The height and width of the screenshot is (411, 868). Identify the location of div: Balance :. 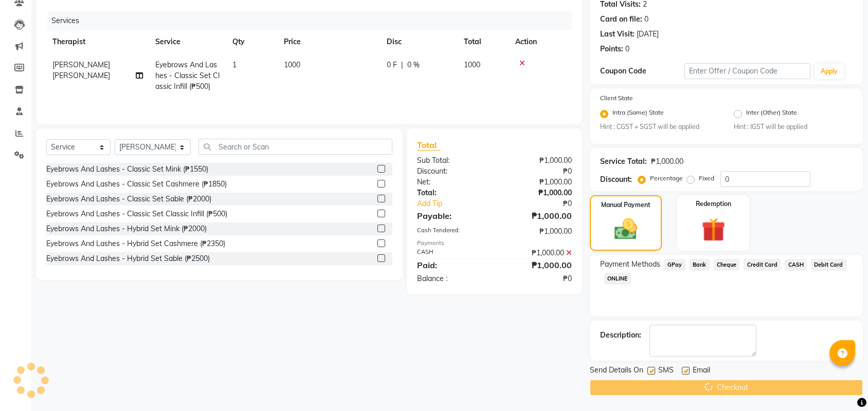
(452, 278).